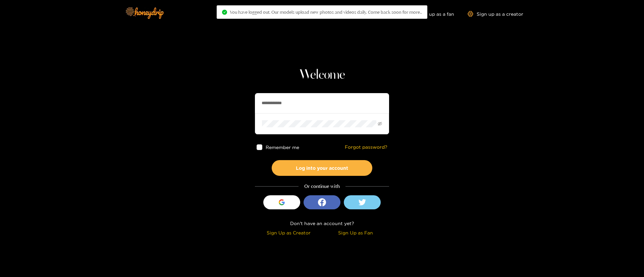 The width and height of the screenshot is (644, 277). Describe the element at coordinates (224, 12) in the screenshot. I see `span: check-circle` at that location.